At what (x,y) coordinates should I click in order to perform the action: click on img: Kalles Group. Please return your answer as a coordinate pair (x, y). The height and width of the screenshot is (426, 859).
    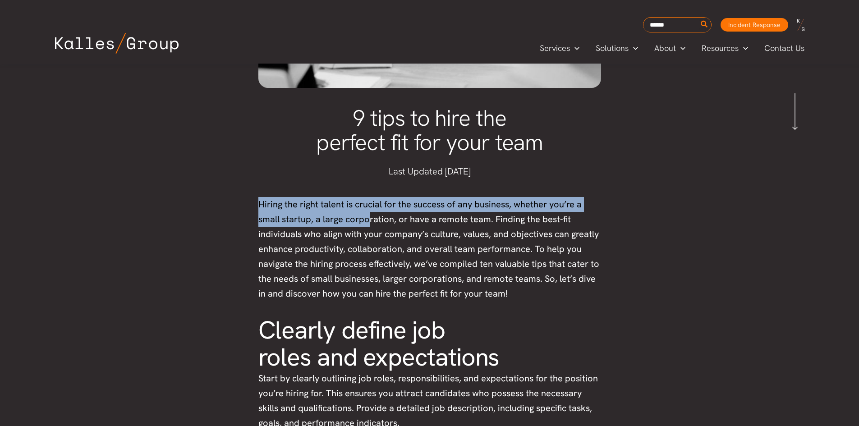
    Looking at the image, I should click on (117, 43).